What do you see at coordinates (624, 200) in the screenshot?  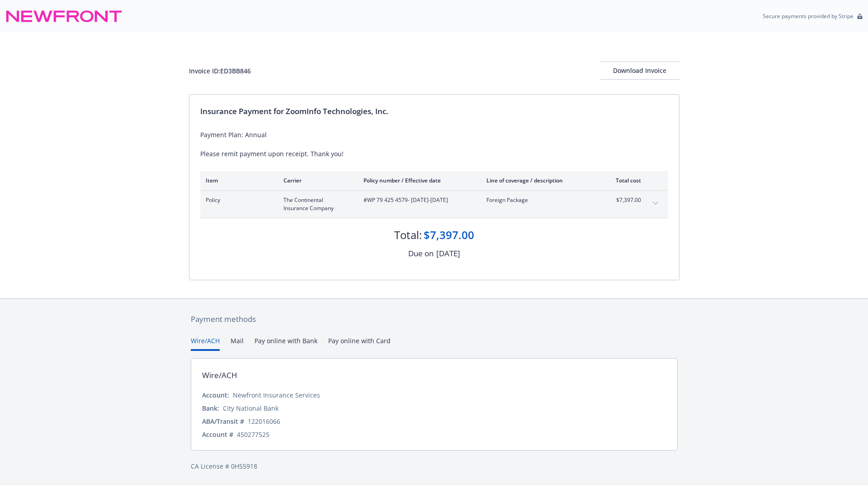 I see `span: $7,397.00` at bounding box center [624, 200].